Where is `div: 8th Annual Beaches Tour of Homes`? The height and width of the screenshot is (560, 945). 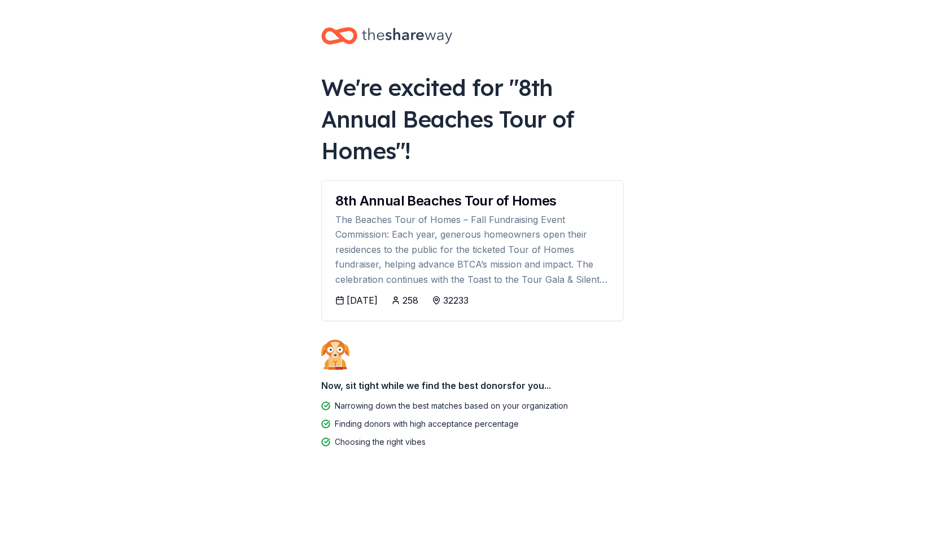 div: 8th Annual Beaches Tour of Homes is located at coordinates (472, 201).